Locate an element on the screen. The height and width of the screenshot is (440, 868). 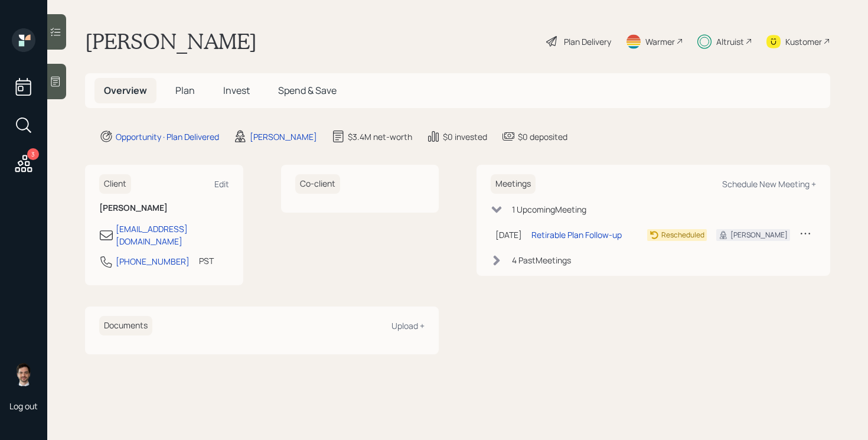
div: Edit is located at coordinates (222, 184).